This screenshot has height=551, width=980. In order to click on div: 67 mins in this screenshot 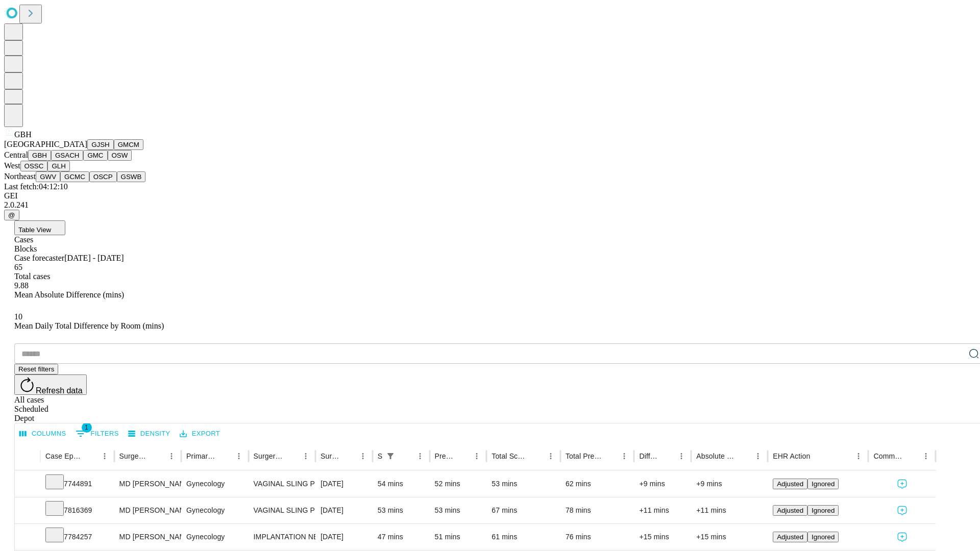, I will do `click(523, 511)`.